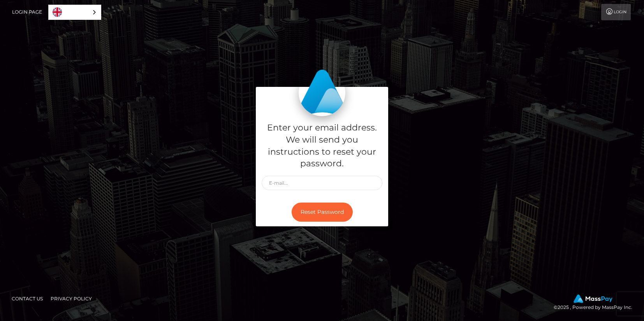 Image resolution: width=644 pixels, height=321 pixels. I want to click on aside: Language selected: English, so click(75, 12).